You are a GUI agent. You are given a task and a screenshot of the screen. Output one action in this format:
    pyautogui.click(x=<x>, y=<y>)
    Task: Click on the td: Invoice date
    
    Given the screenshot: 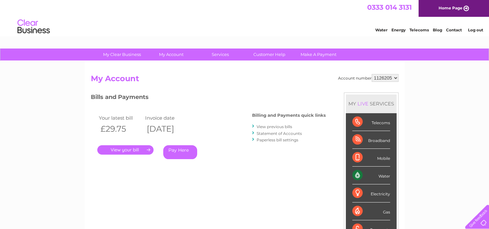 What is the action you would take?
    pyautogui.click(x=167, y=118)
    